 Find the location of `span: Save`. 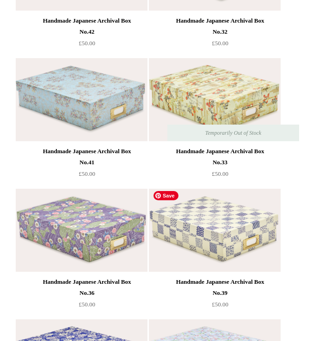

span: Save is located at coordinates (166, 196).